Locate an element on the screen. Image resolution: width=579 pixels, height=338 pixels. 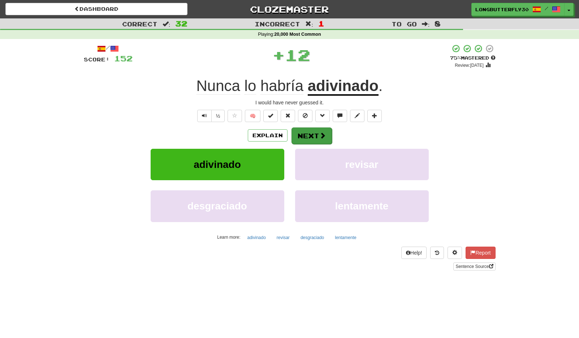
button: Reset to 0% Mastered (alt+r) is located at coordinates (288, 116).